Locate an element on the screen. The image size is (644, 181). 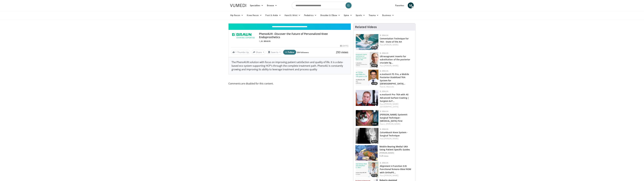
a: 1 Thumbs Up is located at coordinates (240, 52).